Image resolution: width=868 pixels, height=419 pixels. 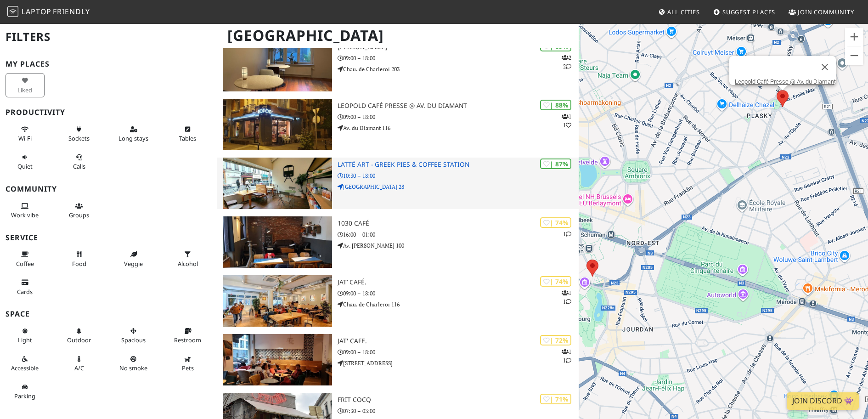 I want to click on a: Leopold Café Presse @ Av. du Diamant, so click(x=785, y=81).